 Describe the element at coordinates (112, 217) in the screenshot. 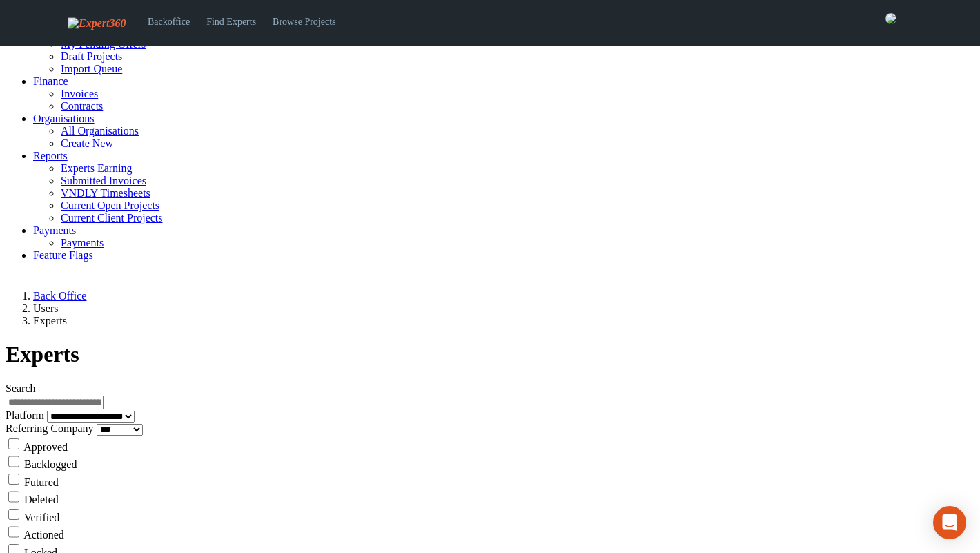

I see `a: Current Client Projects` at that location.